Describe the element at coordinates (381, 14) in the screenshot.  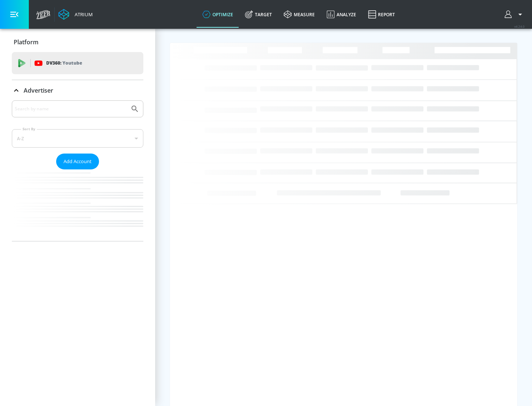
I see `a: Report` at that location.